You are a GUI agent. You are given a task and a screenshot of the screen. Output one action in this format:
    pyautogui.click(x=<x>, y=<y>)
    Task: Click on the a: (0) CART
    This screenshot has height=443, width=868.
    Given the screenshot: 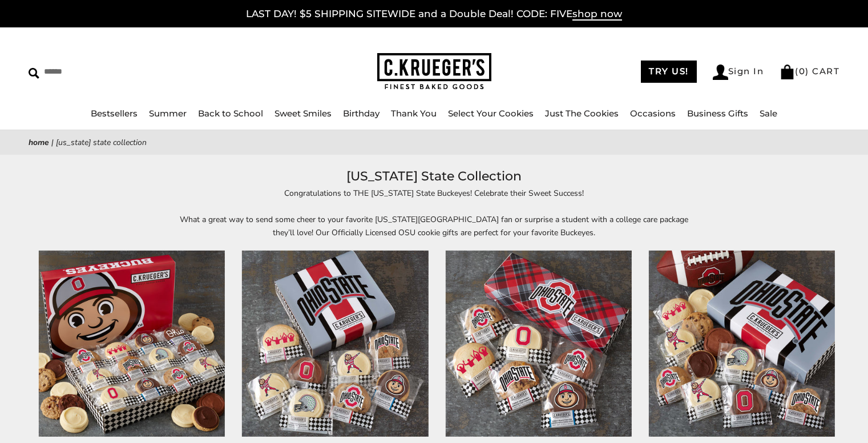 What is the action you would take?
    pyautogui.click(x=809, y=71)
    